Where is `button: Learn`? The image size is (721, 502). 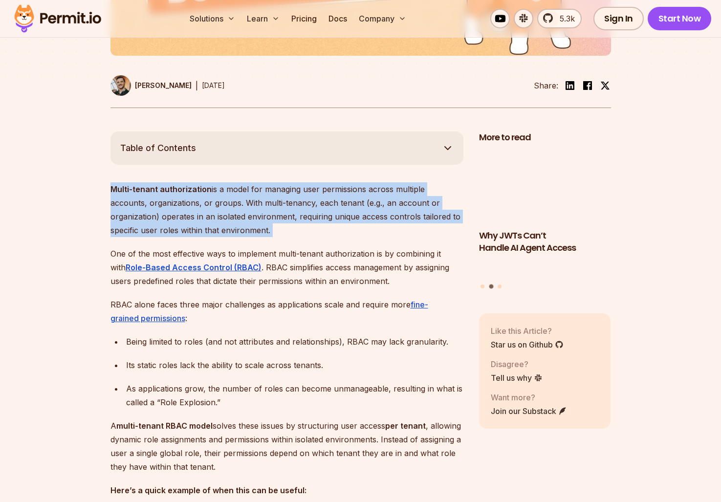
button: Learn is located at coordinates (263, 19).